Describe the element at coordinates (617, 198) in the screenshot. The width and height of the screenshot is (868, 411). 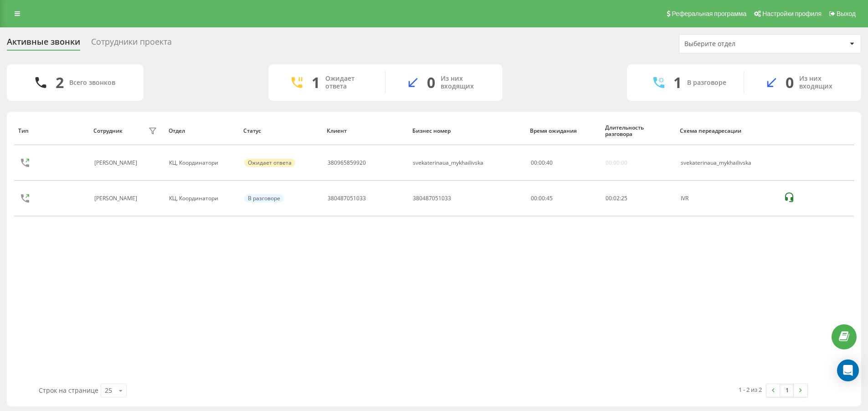
I see `span: 02` at that location.